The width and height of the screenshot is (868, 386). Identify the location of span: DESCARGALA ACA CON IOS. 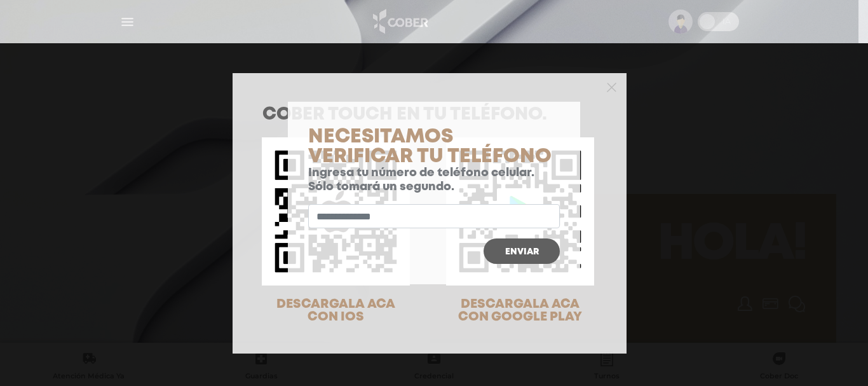
(336, 310).